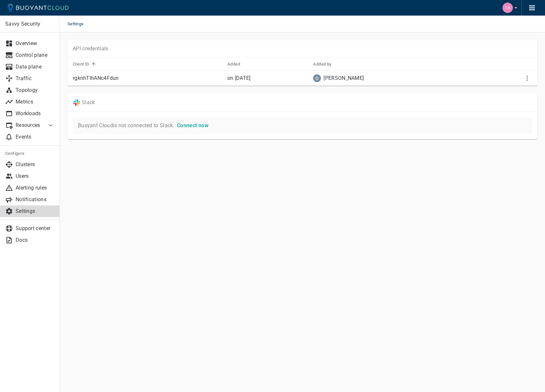 This screenshot has width=545, height=392. I want to click on h5: Added by, so click(322, 64).